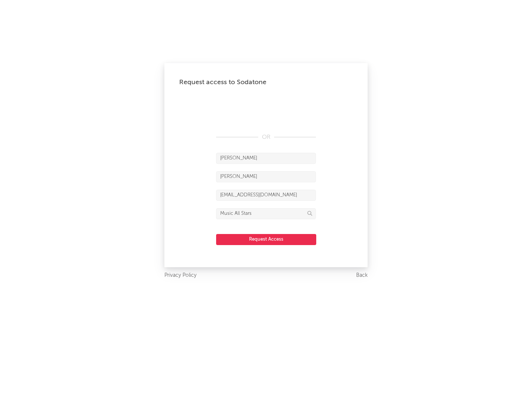  I want to click on input: Last Name, so click(266, 177).